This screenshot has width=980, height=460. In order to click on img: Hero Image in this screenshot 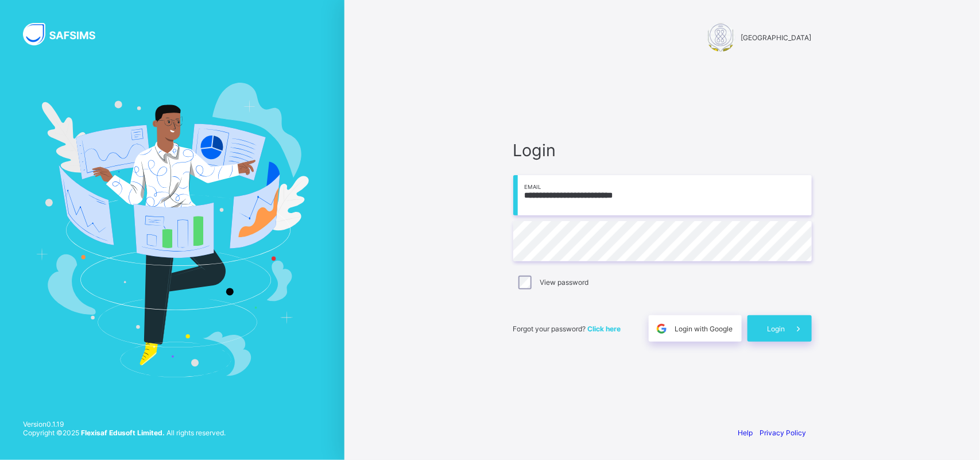, I will do `click(173, 230)`.